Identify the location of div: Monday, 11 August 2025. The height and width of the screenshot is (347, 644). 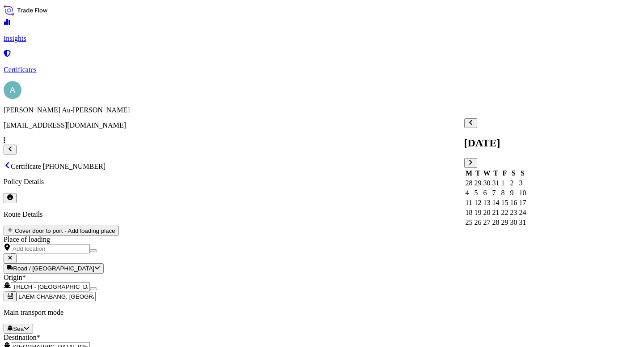
(469, 203).